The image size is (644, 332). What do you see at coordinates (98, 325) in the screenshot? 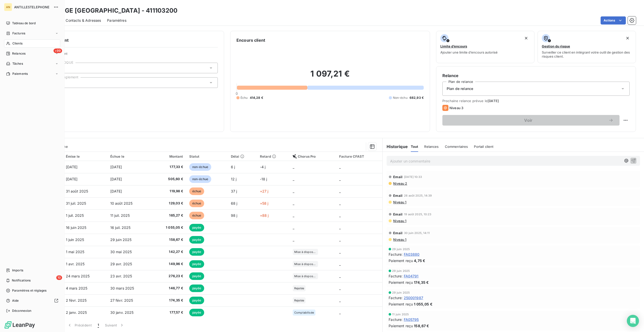
I see `button: 1` at bounding box center [98, 325].